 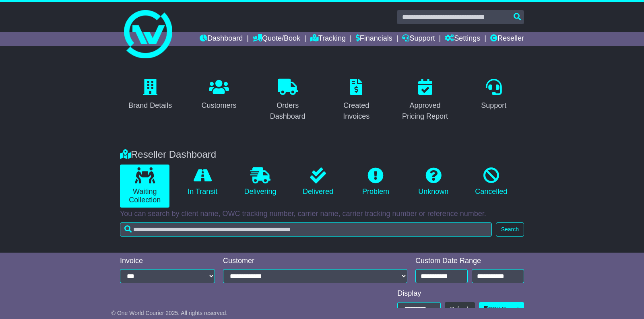 I want to click on button: Search, so click(x=510, y=230).